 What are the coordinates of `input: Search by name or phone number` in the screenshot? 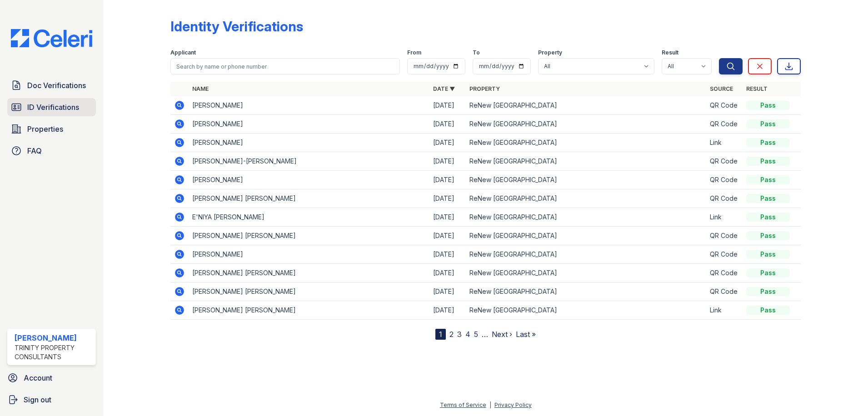 It's located at (285, 67).